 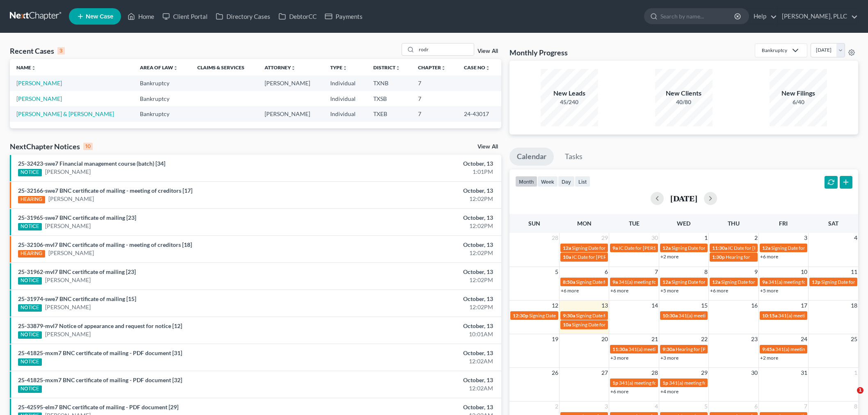 I want to click on a: 25-32423-swe7 Financial management course (batch) [34], so click(x=92, y=163).